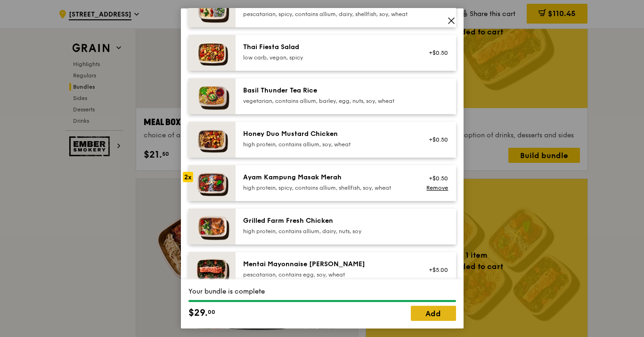 Image resolution: width=644 pixels, height=337 pixels. What do you see at coordinates (328, 58) in the screenshot?
I see `div: low carb, vegan, spicy` at bounding box center [328, 58].